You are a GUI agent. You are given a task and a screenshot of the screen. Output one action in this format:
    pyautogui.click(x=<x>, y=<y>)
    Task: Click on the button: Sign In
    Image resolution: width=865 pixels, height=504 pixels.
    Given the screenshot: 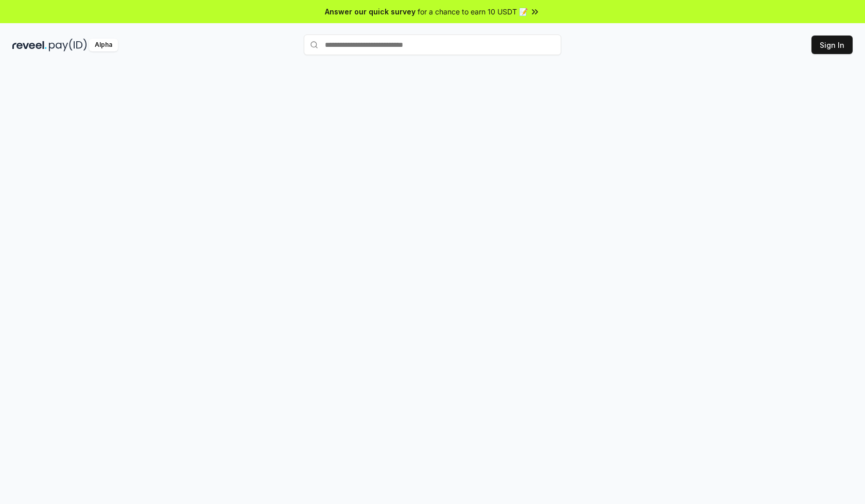 What is the action you would take?
    pyautogui.click(x=833, y=45)
    